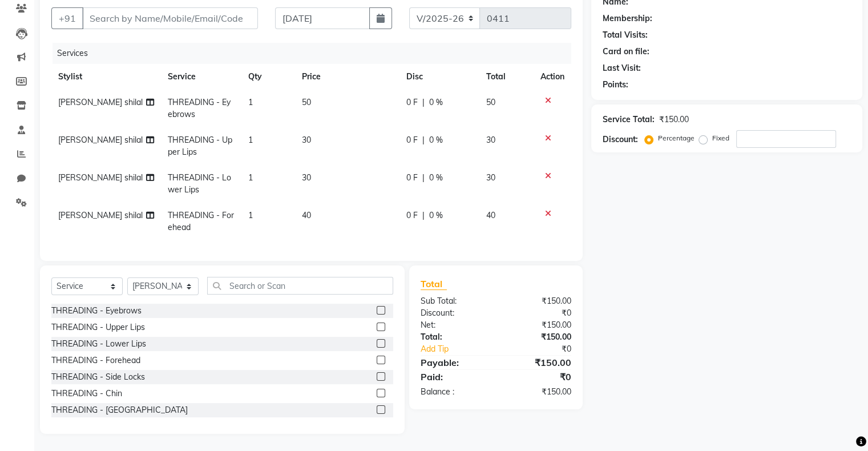 The width and height of the screenshot is (868, 451). What do you see at coordinates (106, 77) in the screenshot?
I see `th: Stylist` at bounding box center [106, 77].